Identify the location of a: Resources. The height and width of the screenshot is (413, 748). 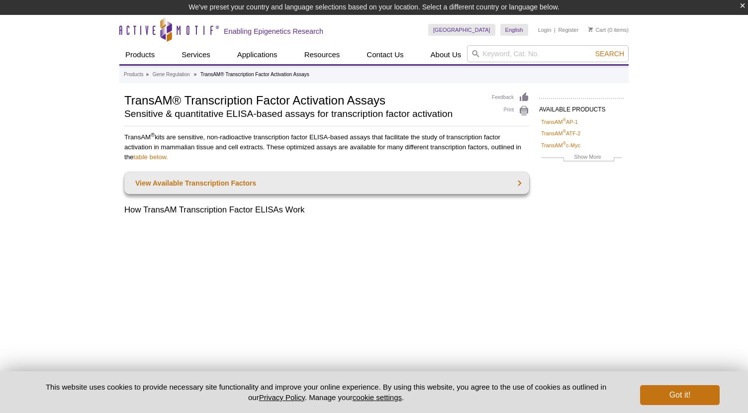
(322, 55).